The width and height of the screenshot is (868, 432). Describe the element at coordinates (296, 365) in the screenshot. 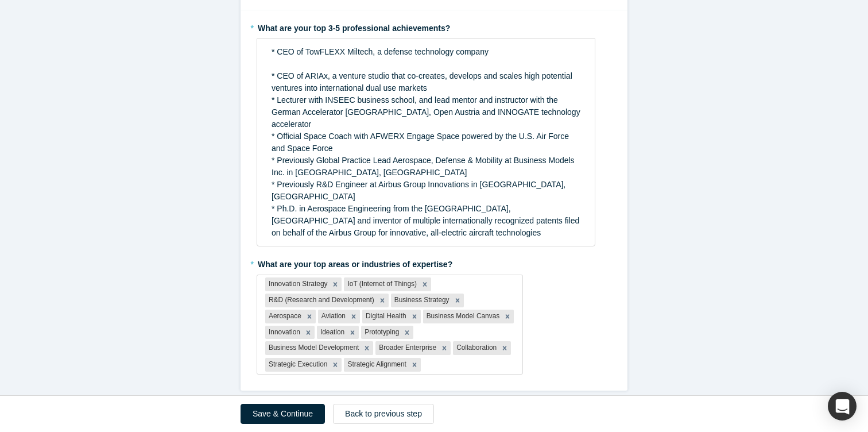

I see `div: Strategic Execution` at that location.